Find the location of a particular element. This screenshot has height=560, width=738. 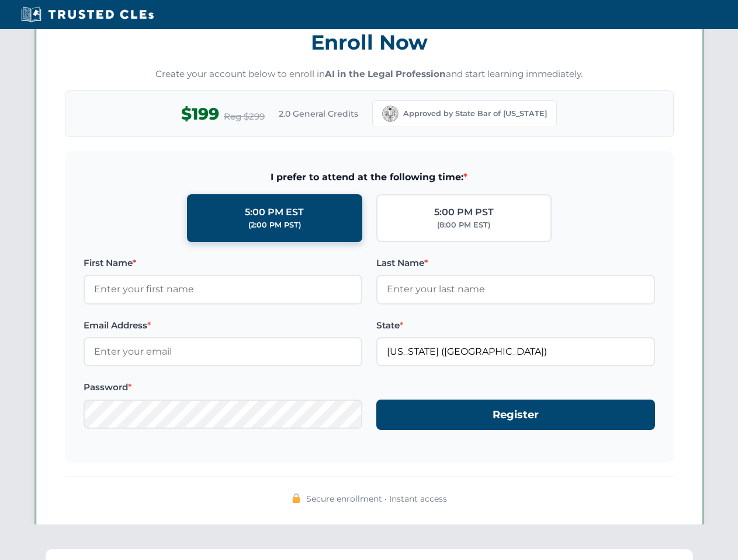

span: I prefer to attend at the following time: is located at coordinates (369, 178).